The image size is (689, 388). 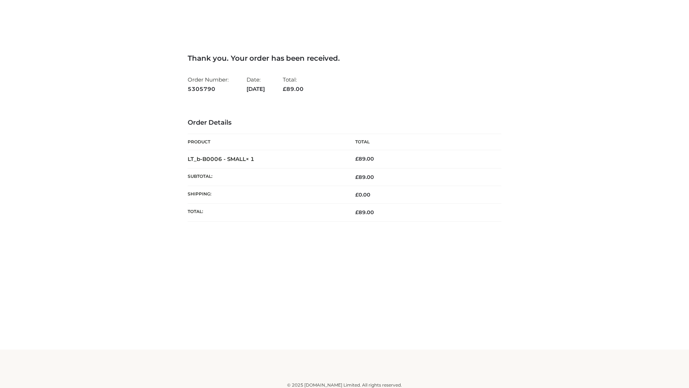 I want to click on bdi: 89.00, so click(x=365, y=159).